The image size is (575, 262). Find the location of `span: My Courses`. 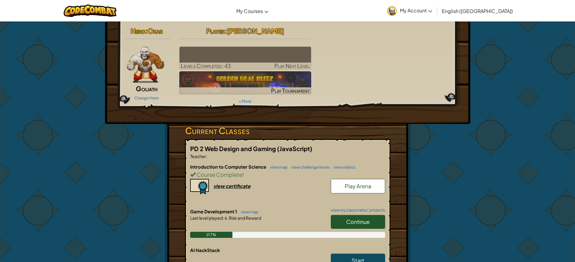

span: My Courses is located at coordinates (250, 11).